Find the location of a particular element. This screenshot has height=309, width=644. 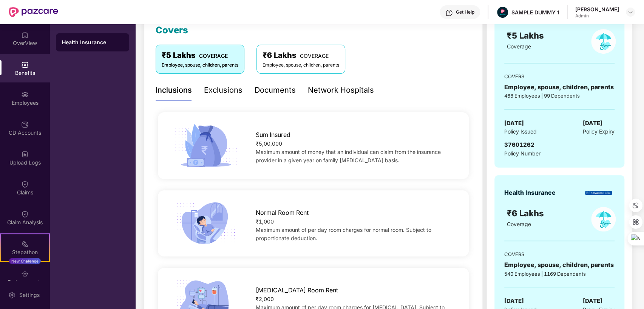

span: Policy Number is located at coordinates (522, 153).